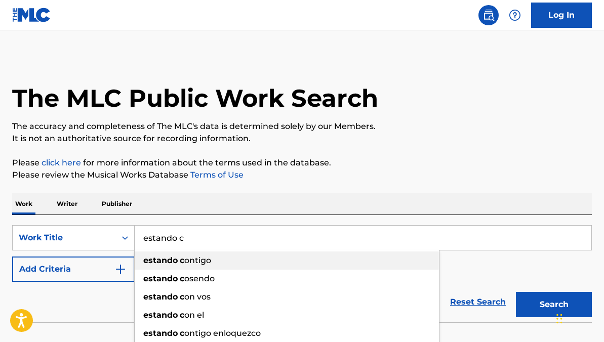  Describe the element at coordinates (198, 297) in the screenshot. I see `span: on vos` at that location.